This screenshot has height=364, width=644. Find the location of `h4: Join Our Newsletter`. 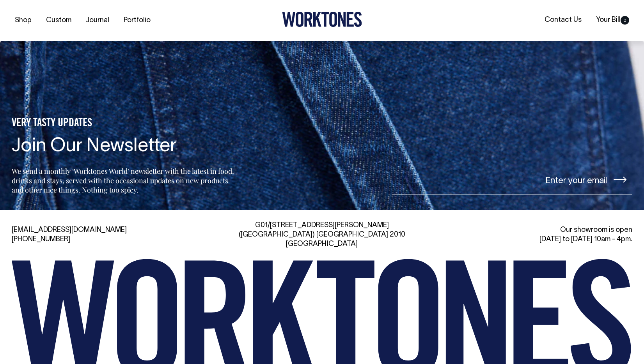

h4: Join Our Newsletter is located at coordinates (124, 147).